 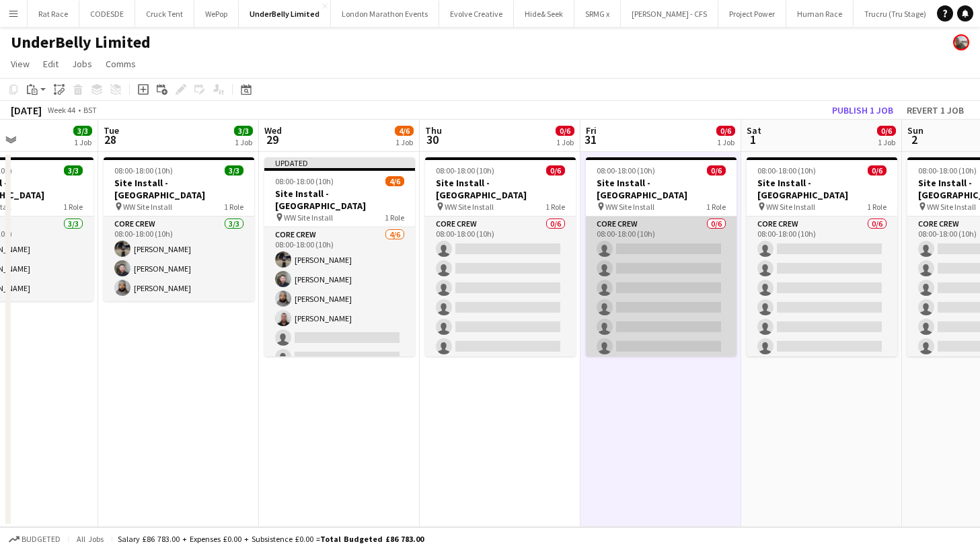 What do you see at coordinates (20, 64) in the screenshot?
I see `span: View` at bounding box center [20, 64].